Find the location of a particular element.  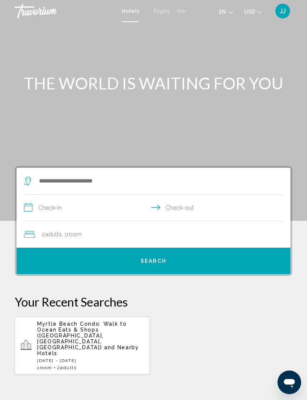

button: Check in and out dates is located at coordinates (153, 208).